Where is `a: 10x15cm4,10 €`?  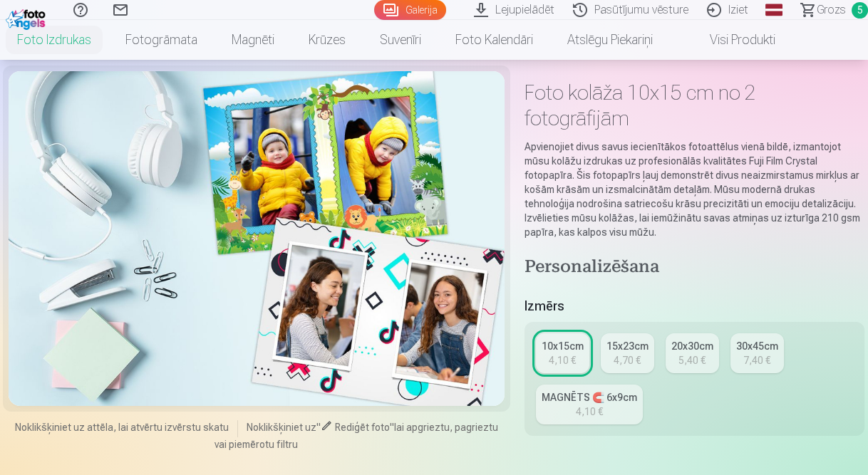 a: 10x15cm4,10 € is located at coordinates (562, 353).